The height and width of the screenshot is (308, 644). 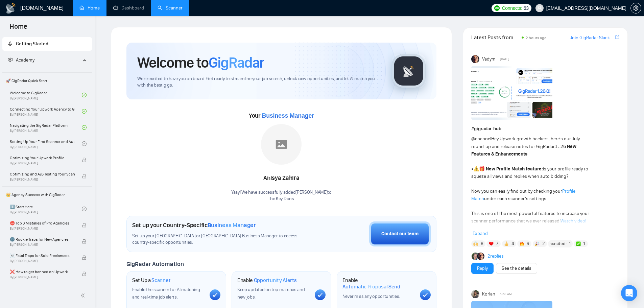 What do you see at coordinates (573, 221) in the screenshot?
I see `a: Watch video!` at bounding box center [573, 221].